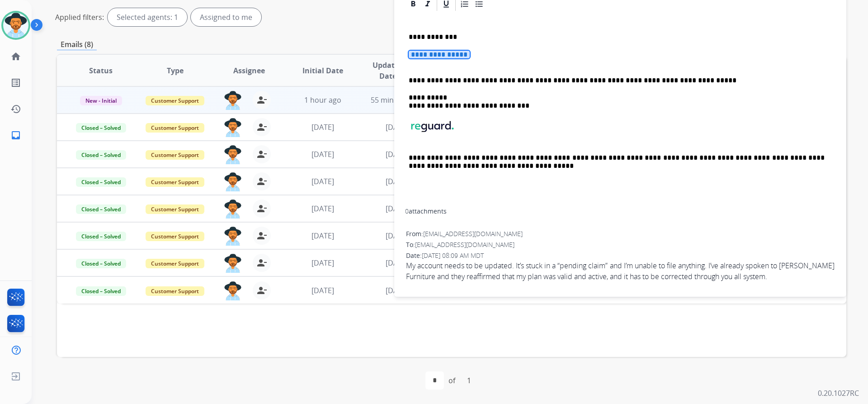  What do you see at coordinates (838, 393) in the screenshot?
I see `p: 0.20.1027RC` at bounding box center [838, 393].